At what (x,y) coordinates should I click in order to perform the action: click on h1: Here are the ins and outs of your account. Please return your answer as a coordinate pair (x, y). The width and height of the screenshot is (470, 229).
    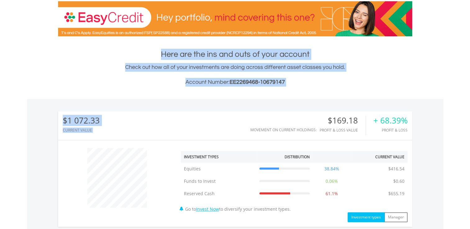
    Looking at the image, I should click on (235, 54).